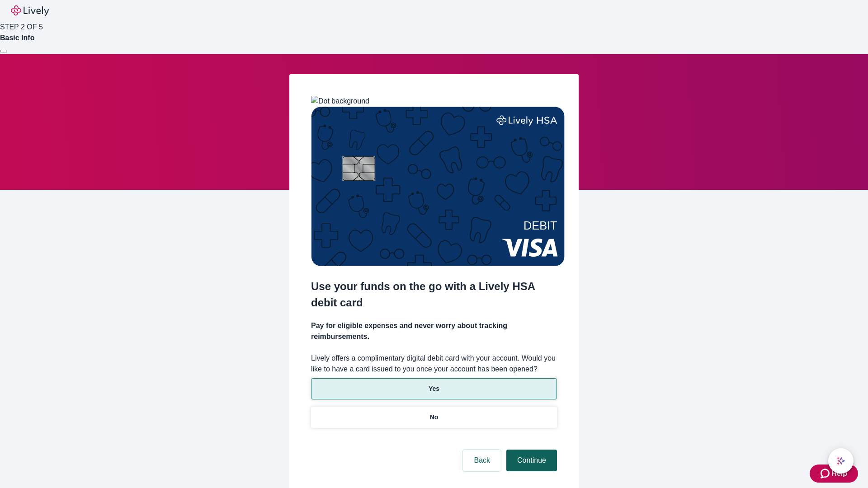  I want to click on label: Lively offers a complimentary digital debit card with your account. Would you like to have a card..., so click(434, 364).